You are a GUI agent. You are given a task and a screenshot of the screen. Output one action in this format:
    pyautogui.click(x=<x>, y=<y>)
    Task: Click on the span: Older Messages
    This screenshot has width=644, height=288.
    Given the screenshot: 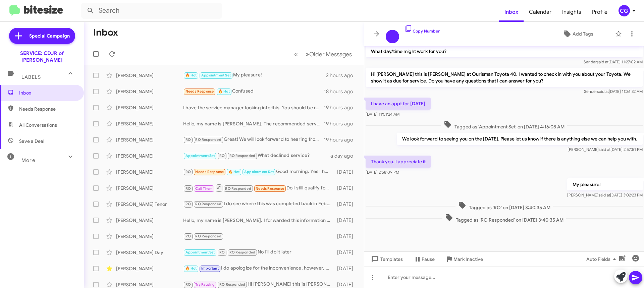 What is the action you would take?
    pyautogui.click(x=330, y=54)
    